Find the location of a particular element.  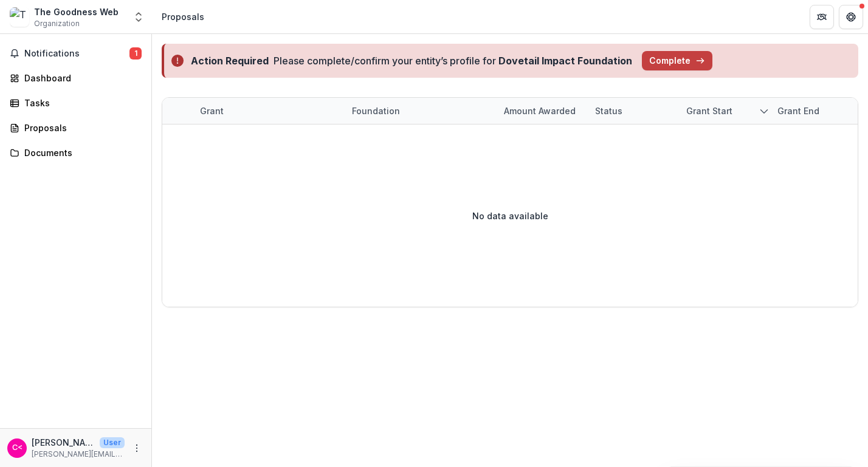

button: More is located at coordinates (137, 448).